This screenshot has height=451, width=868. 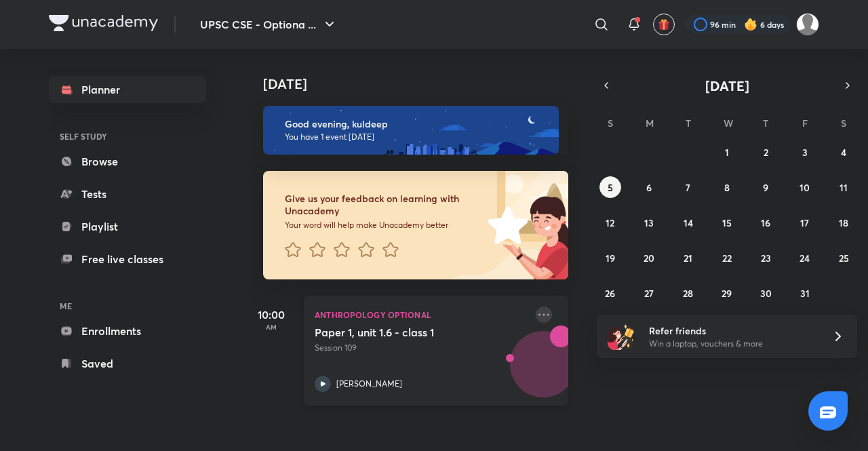 What do you see at coordinates (128, 227) in the screenshot?
I see `a: Playlist` at bounding box center [128, 227].